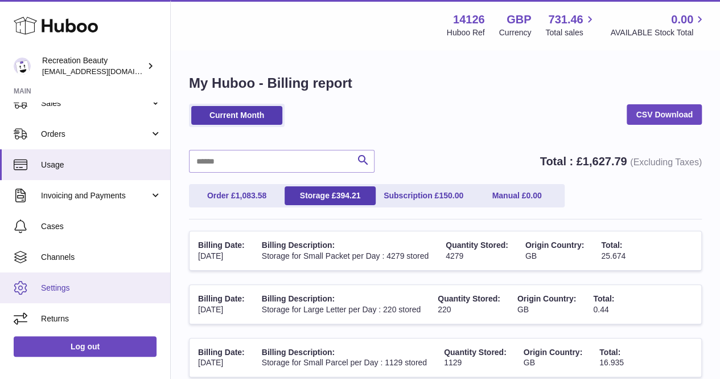  What do you see at coordinates (515, 32) in the screenshot?
I see `div: Currency` at bounding box center [515, 32].